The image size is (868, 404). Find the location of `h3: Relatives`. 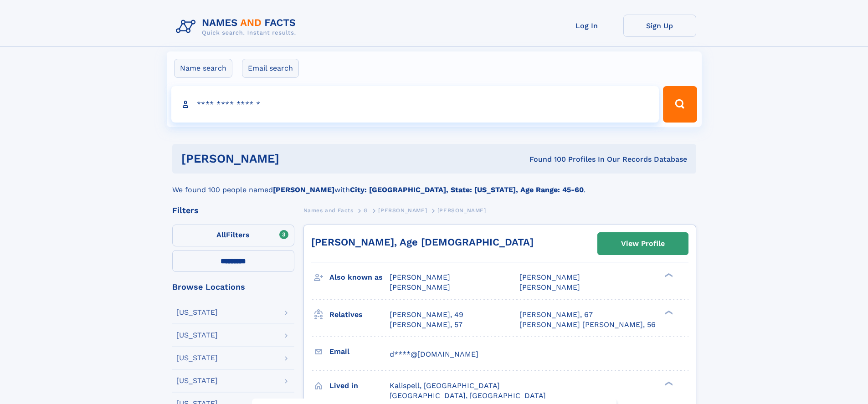

h3: Relatives is located at coordinates (360, 315).